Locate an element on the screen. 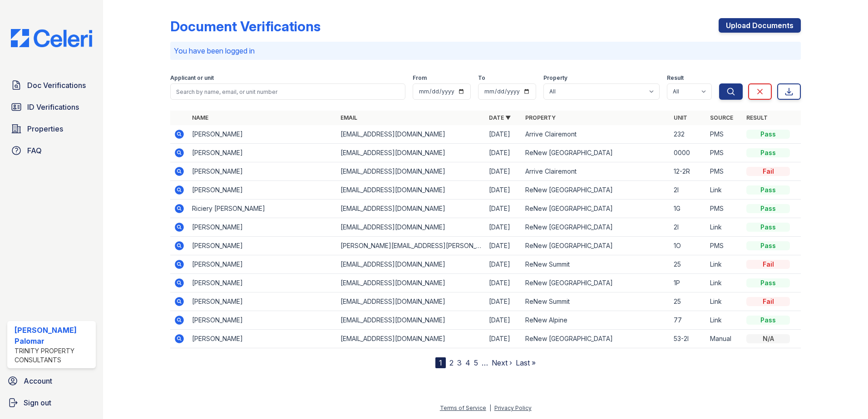 This screenshot has width=868, height=419. div: 1 is located at coordinates (440, 363).